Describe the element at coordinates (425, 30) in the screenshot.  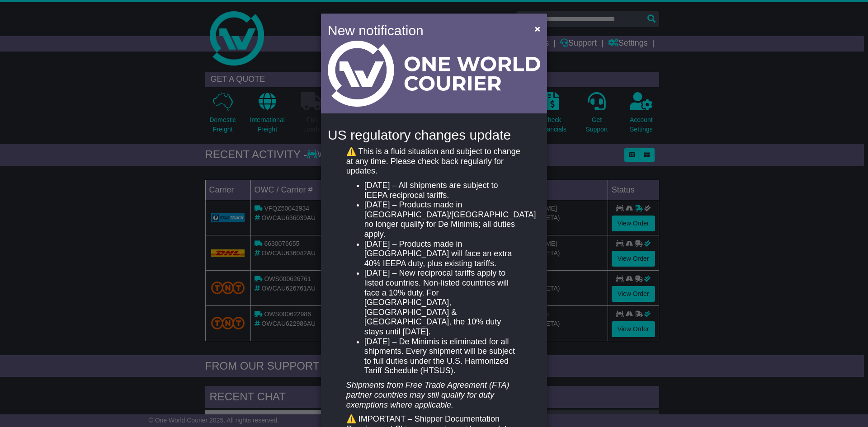
I see `h4: New notification` at that location.